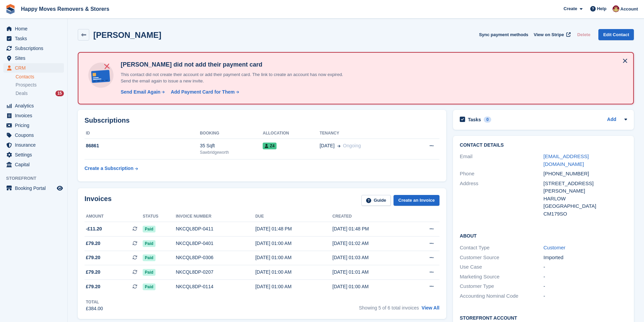  Describe the element at coordinates (585, 199) in the screenshot. I see `div: HARLOW` at that location.